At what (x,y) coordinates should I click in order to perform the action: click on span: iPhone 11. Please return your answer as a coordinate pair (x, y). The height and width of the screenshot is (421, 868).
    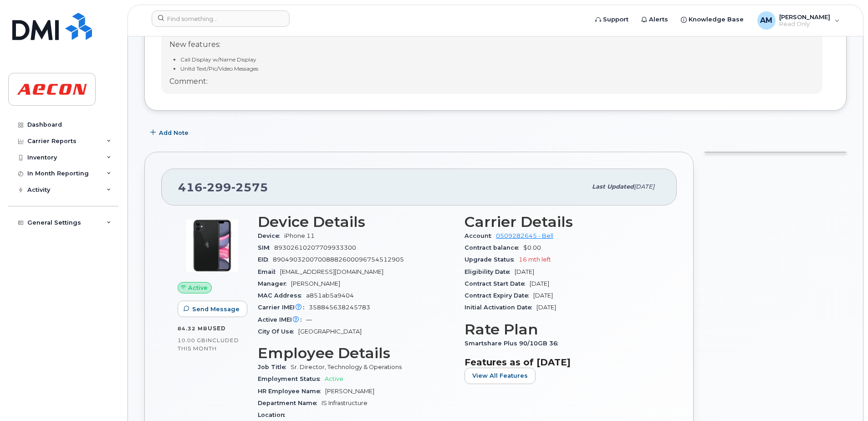
    Looking at the image, I should click on (299, 235).